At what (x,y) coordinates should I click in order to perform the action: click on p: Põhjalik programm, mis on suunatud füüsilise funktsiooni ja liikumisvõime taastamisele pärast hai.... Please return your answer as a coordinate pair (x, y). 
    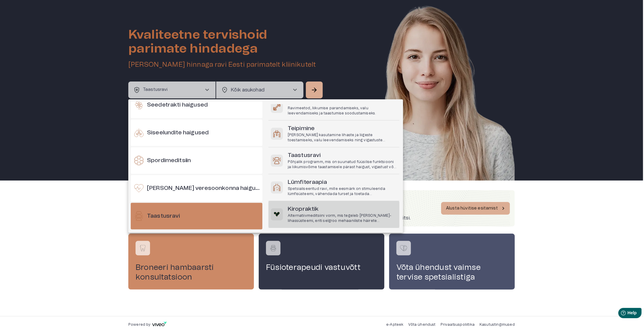
    Looking at the image, I should click on (342, 164).